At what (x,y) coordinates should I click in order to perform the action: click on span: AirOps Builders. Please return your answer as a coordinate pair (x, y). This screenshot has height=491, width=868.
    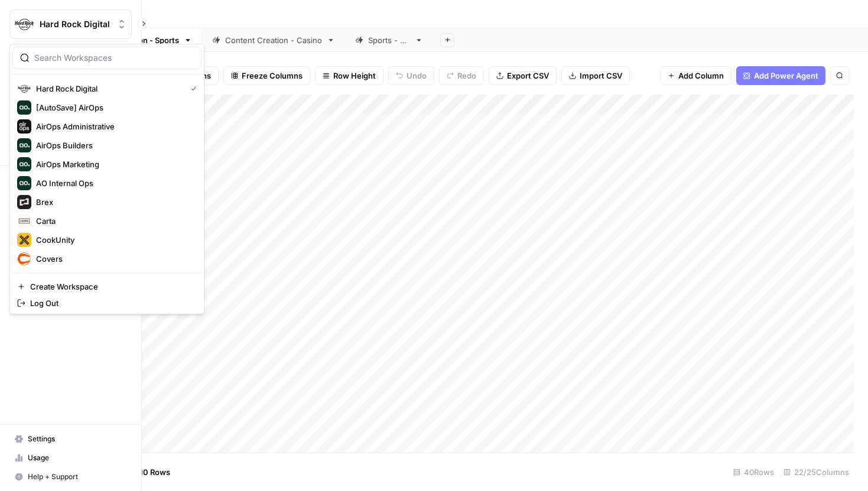
    Looking at the image, I should click on (114, 145).